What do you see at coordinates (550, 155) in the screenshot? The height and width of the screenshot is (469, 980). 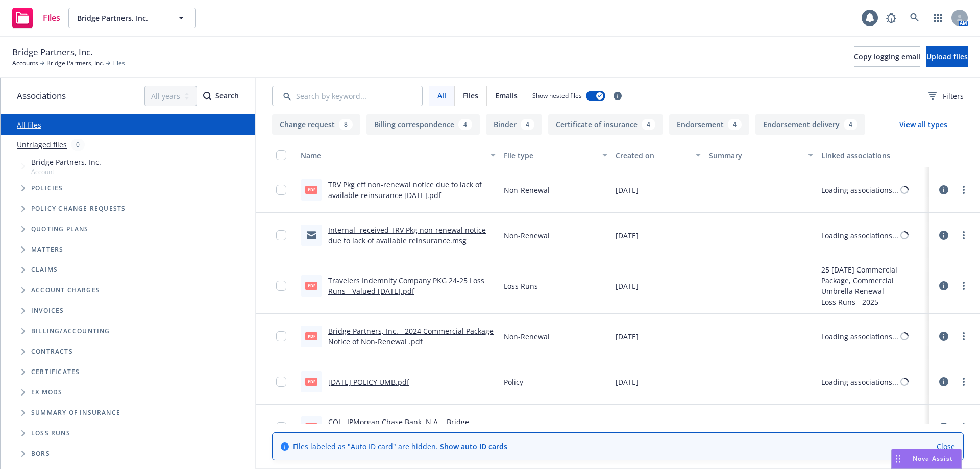 I see `div: File type` at bounding box center [550, 155].